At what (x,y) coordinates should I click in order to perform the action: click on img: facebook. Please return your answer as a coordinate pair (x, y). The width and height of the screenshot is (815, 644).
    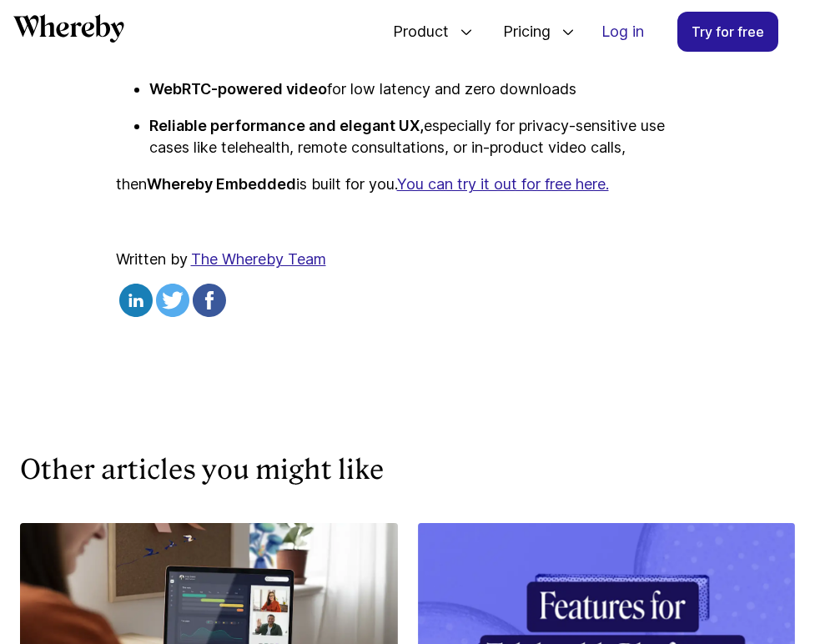
    Looking at the image, I should click on (209, 301).